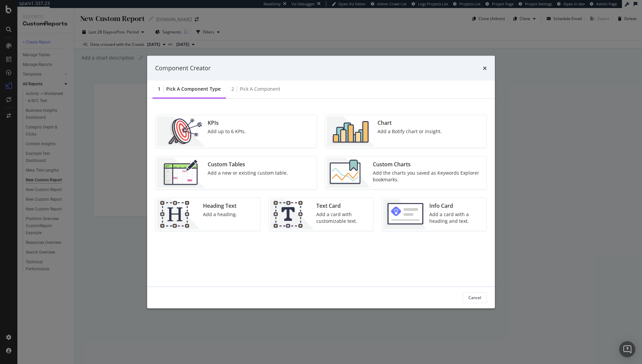 This screenshot has width=642, height=364. Describe the element at coordinates (220, 205) in the screenshot. I see `div: Heading Text` at that location.